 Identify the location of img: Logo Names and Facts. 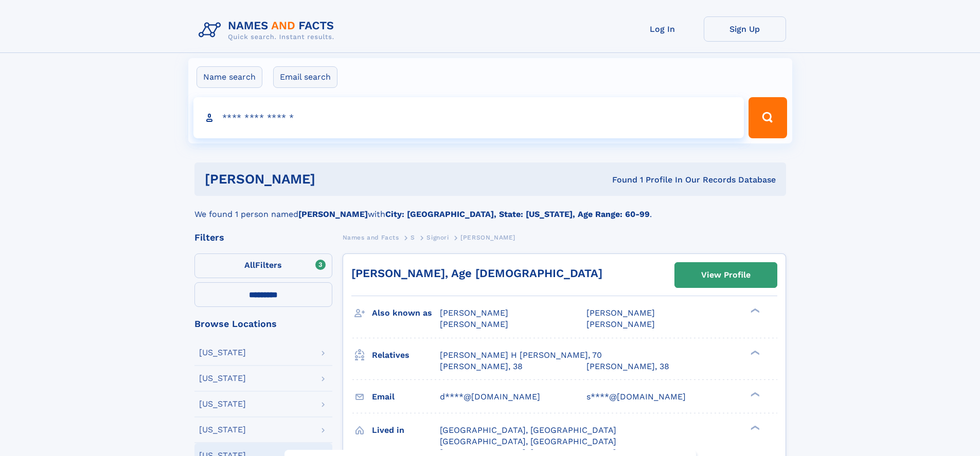
(269, 30).